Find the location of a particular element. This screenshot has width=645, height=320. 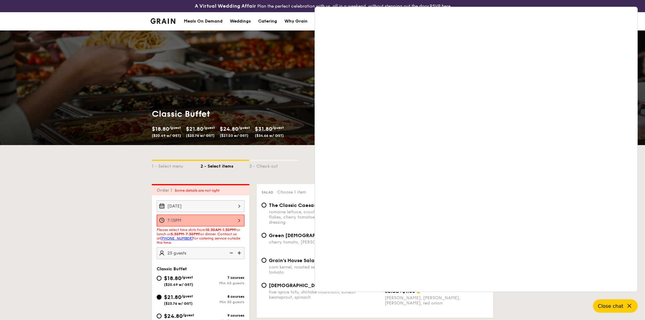

span: Please select time slots from for lunch or for dinner. Contact us at for catering service outside... is located at coordinates (198, 236).